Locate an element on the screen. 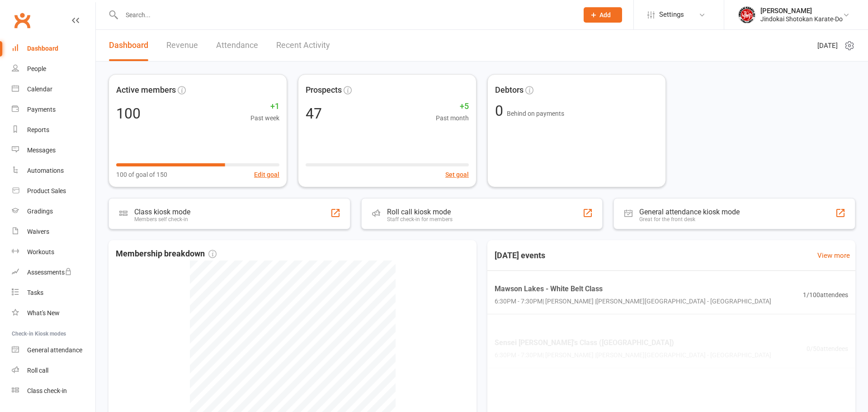  div: Waivers is located at coordinates (38, 231).